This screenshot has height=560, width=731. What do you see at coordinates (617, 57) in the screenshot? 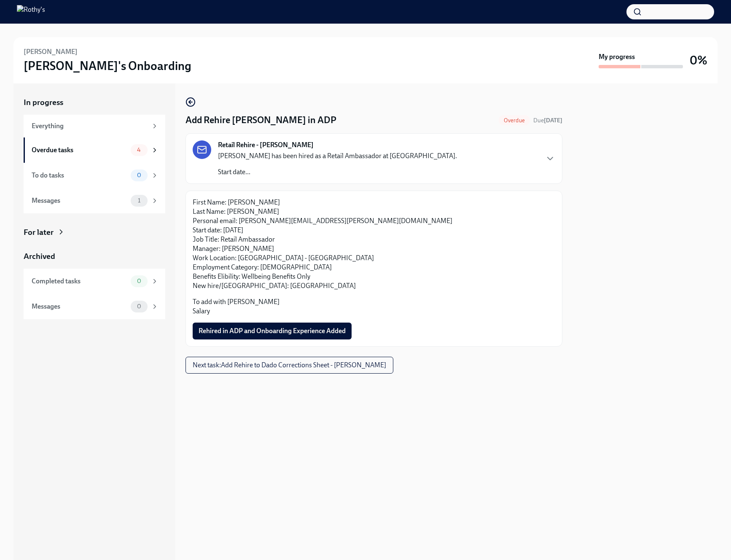
I see `strong: My progress` at bounding box center [617, 57].